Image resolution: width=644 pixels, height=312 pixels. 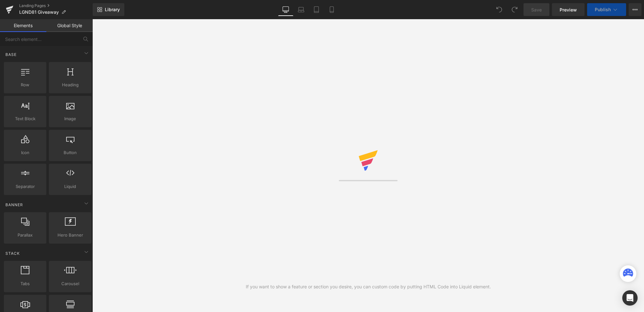 I want to click on span: Publish, so click(x=603, y=10).